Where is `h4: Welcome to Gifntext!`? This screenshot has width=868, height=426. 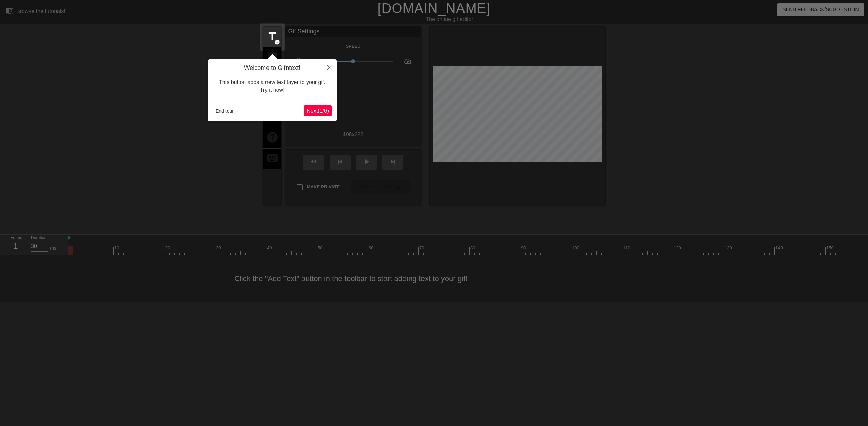
h4: Welcome to Gifntext! is located at coordinates (272, 68).